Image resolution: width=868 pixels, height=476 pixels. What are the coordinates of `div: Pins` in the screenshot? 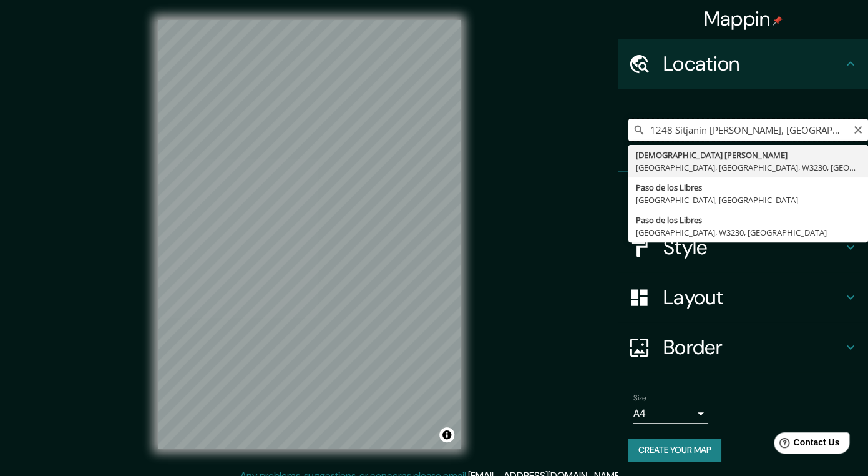 It's located at (744, 198).